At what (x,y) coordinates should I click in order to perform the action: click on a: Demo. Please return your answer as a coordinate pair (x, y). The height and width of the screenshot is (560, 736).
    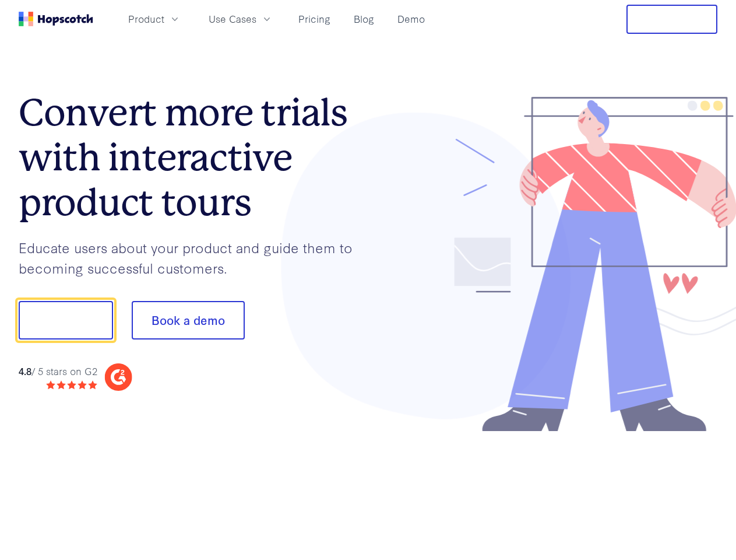
    Looking at the image, I should click on (411, 19).